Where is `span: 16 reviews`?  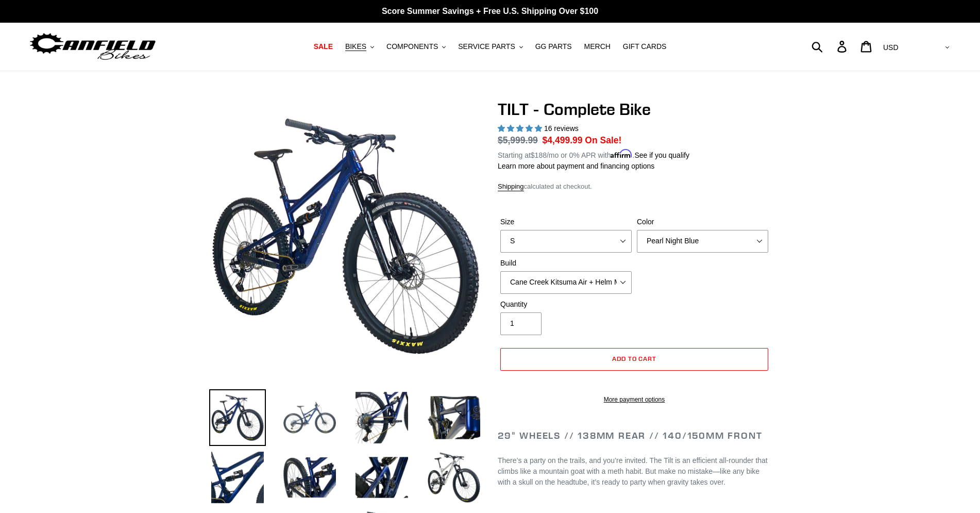
span: 16 reviews is located at coordinates (562, 128).